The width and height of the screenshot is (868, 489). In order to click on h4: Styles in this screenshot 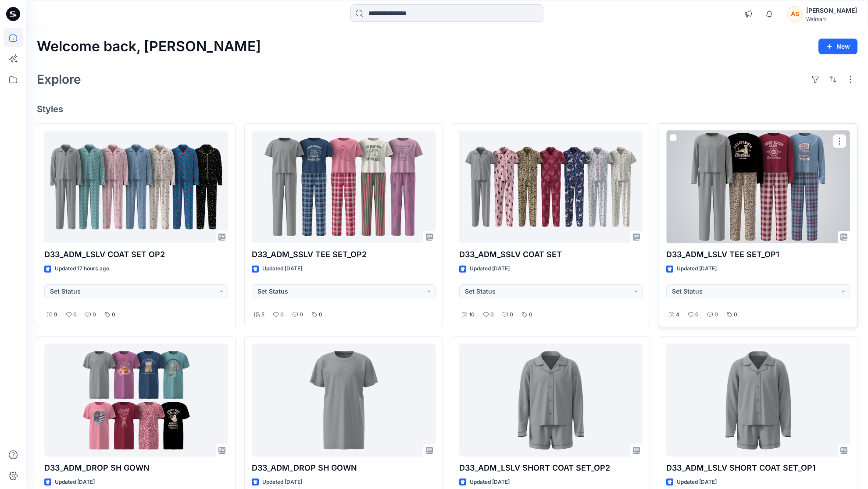, I will do `click(447, 109)`.